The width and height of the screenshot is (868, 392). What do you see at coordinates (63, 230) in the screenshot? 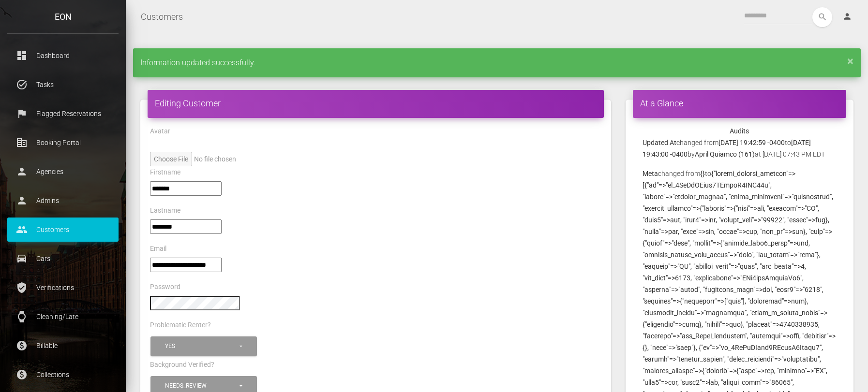
I see `p: Customers` at bounding box center [63, 230].